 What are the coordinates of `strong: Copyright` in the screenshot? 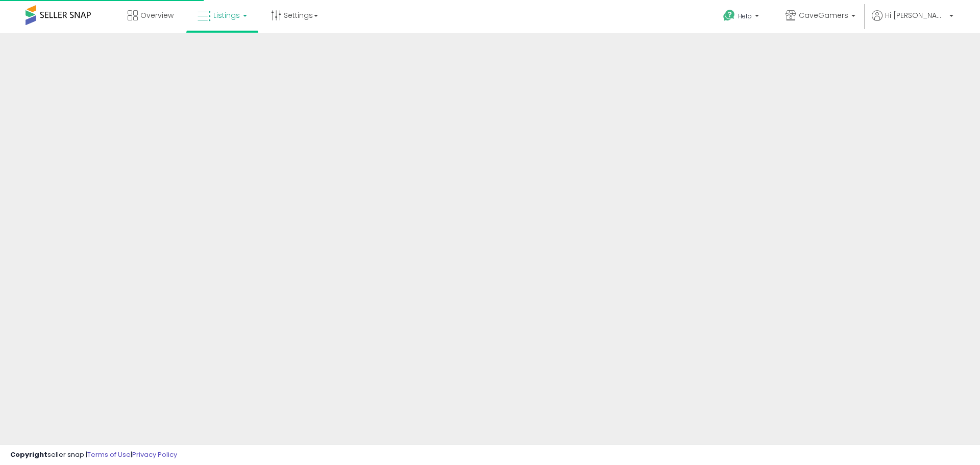 It's located at (28, 454).